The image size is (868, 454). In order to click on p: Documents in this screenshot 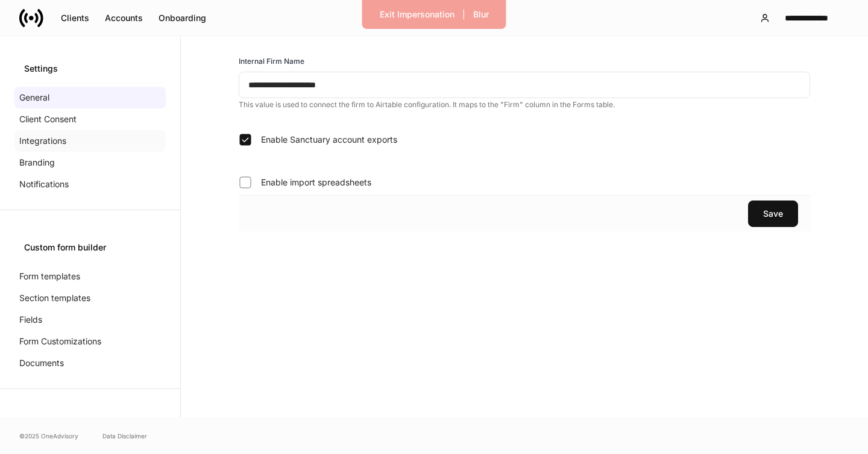, I will do `click(42, 363)`.